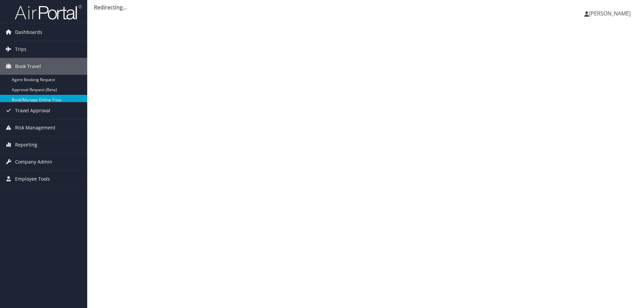 Image resolution: width=644 pixels, height=308 pixels. I want to click on img: airportal-logo.png, so click(48, 12).